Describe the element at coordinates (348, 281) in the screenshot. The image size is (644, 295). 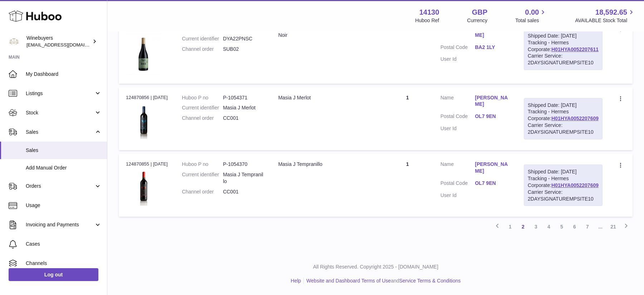
I see `a: Website and Dashboard Terms of Use` at that location.